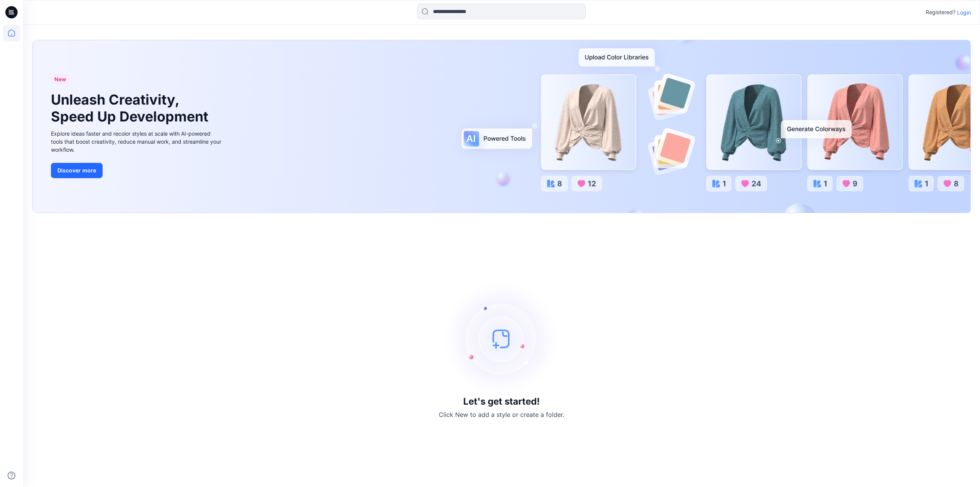 The image size is (980, 487). I want to click on p: Registered?, so click(941, 13).